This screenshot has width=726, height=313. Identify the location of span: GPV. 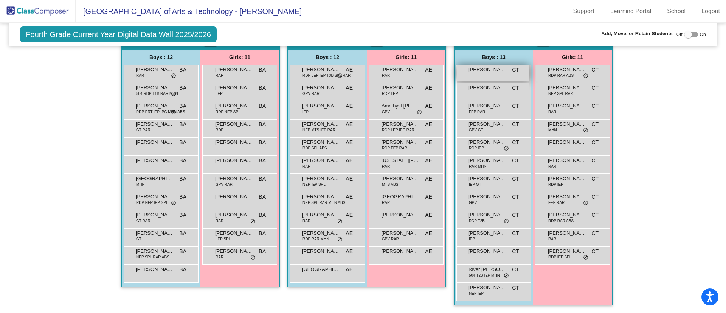
(473, 202).